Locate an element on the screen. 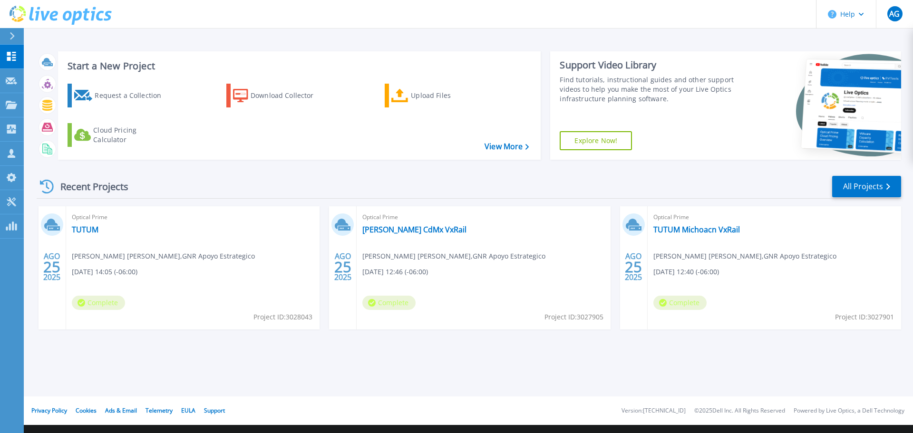  li: © 2025 Dell Inc. All Rights Reserved is located at coordinates (740, 411).